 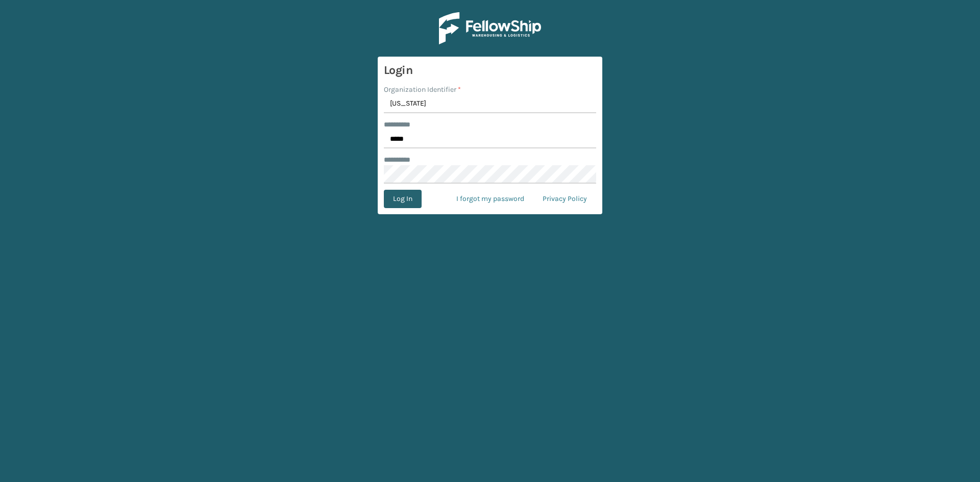 What do you see at coordinates (490, 28) in the screenshot?
I see `img: Logo` at bounding box center [490, 28].